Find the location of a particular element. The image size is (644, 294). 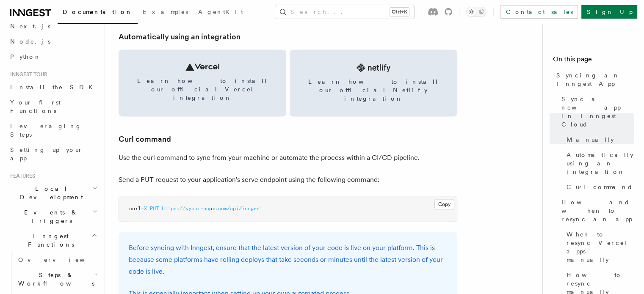

span: Learn how to install our official Vercel integration is located at coordinates (202, 89).